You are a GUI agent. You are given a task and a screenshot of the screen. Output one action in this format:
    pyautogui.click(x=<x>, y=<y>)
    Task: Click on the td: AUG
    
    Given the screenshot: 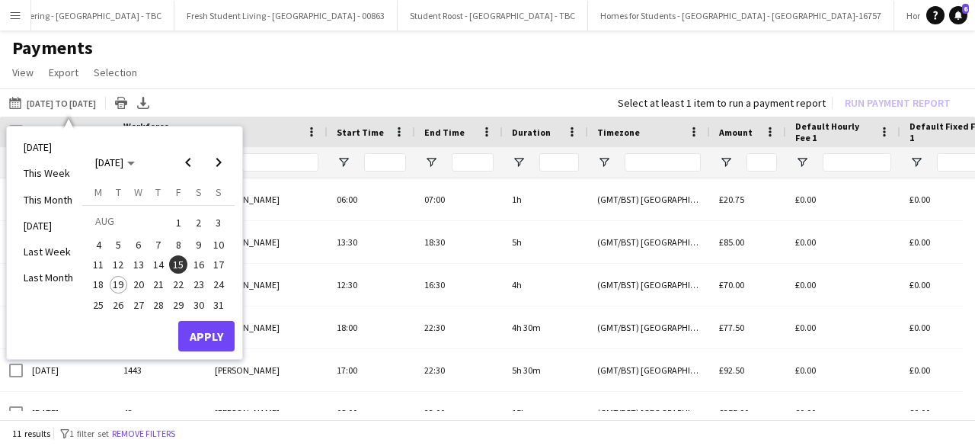 What is the action you would take?
    pyautogui.click(x=128, y=222)
    